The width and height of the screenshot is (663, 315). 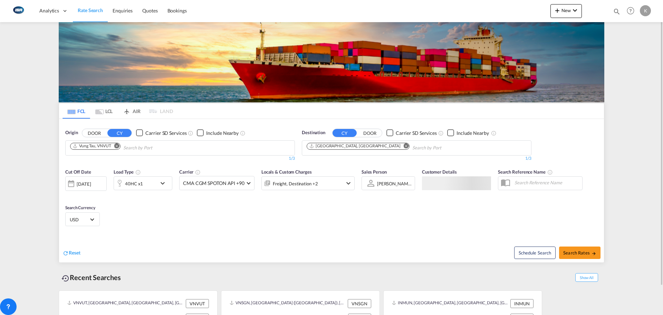 What do you see at coordinates (535, 252) in the screenshot?
I see `button: Note: By default Schedule search will only considerorigin ports, destination ports and cut off da...` at bounding box center [535, 252].